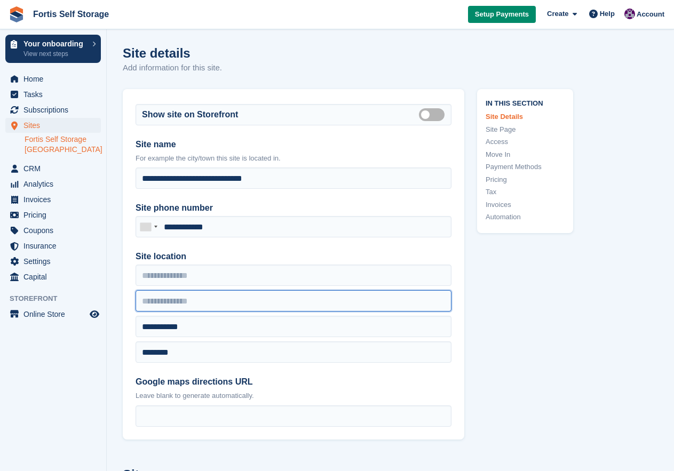 Image resolution: width=674 pixels, height=471 pixels. I want to click on a: Your onboarding View next steps, so click(53, 49).